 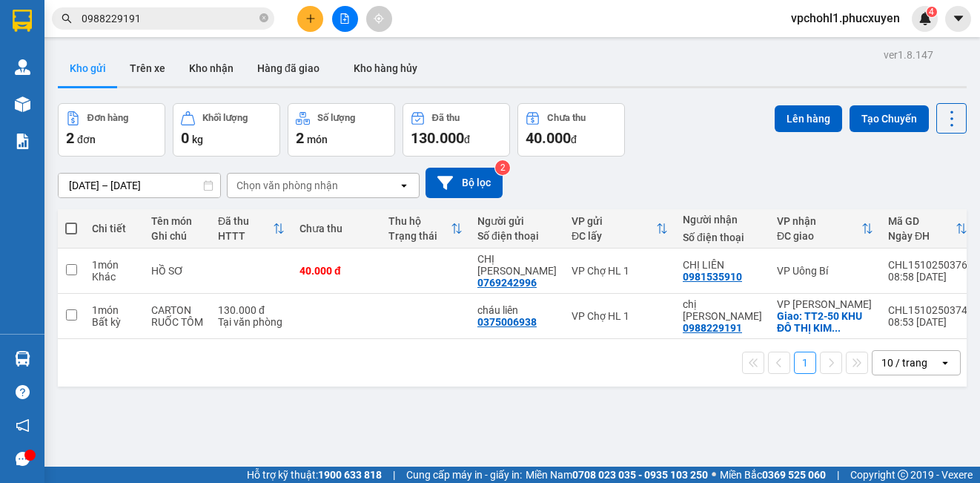 I want to click on div: Thu hộ, so click(x=420, y=221).